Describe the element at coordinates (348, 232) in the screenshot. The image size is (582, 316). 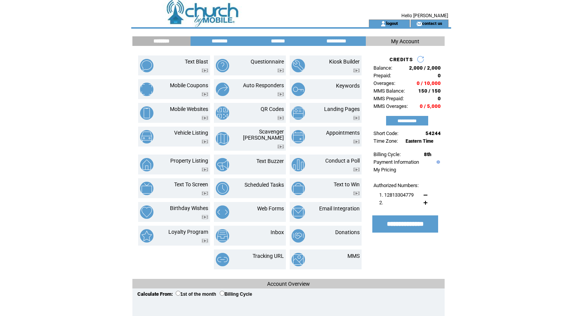
I see `a: Donations` at that location.